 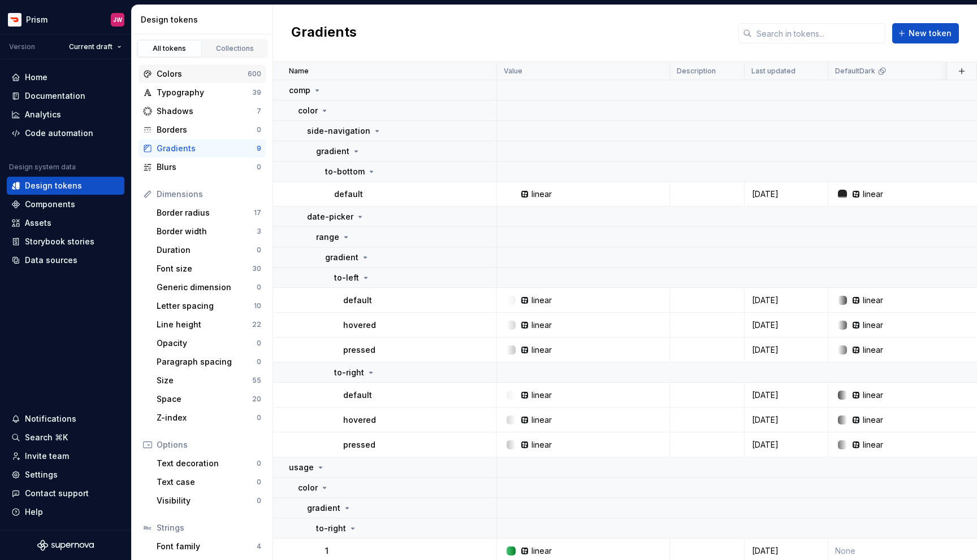 What do you see at coordinates (43, 115) in the screenshot?
I see `div: Analytics` at bounding box center [43, 115].